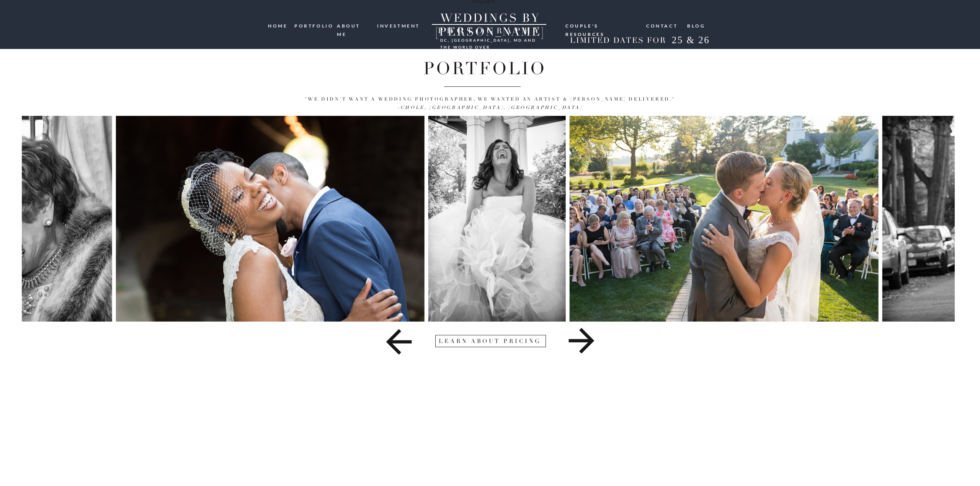 This screenshot has height=486, width=980. I want to click on h1: Portfolio, so click(485, 67).